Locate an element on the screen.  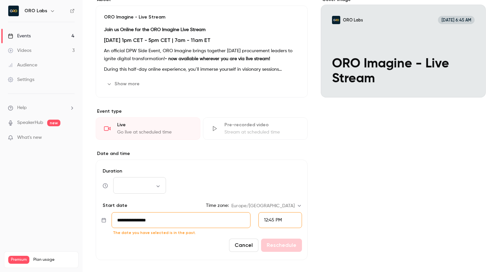
div: Audience is located at coordinates (22, 65).